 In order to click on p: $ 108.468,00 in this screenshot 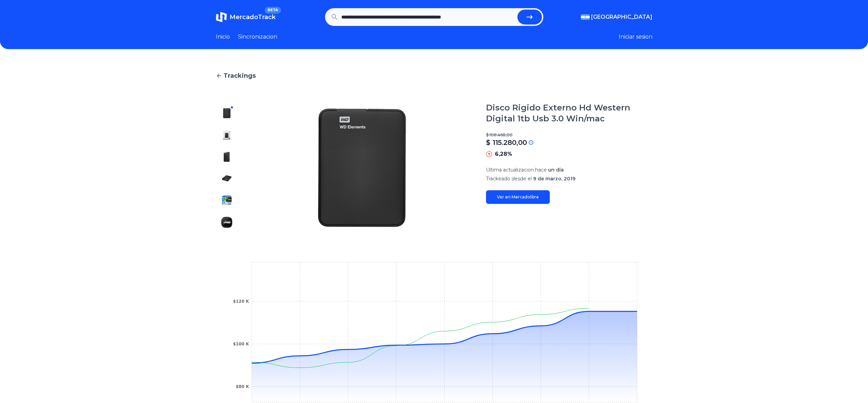, I will do `click(569, 135)`.